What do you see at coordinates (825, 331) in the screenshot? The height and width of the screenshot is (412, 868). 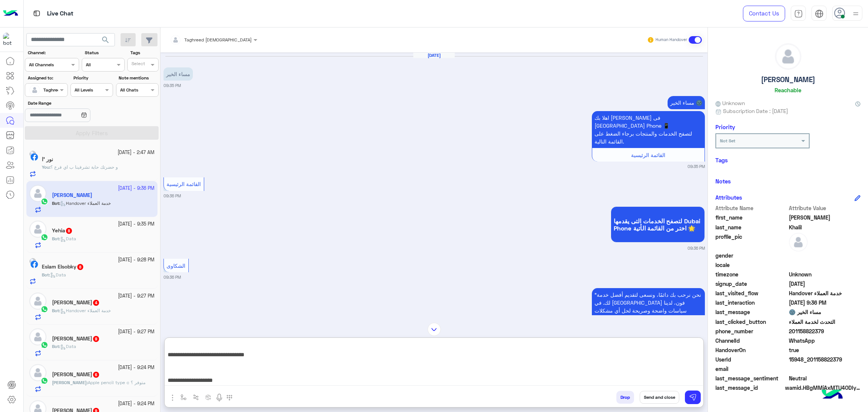 I see `span: 201158822379` at bounding box center [825, 331].